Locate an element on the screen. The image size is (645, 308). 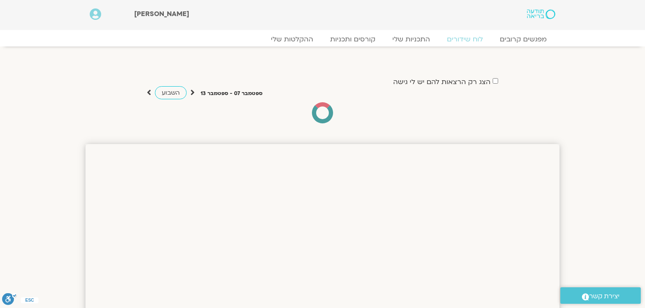
a: ההקלטות שלי is located at coordinates (292, 39).